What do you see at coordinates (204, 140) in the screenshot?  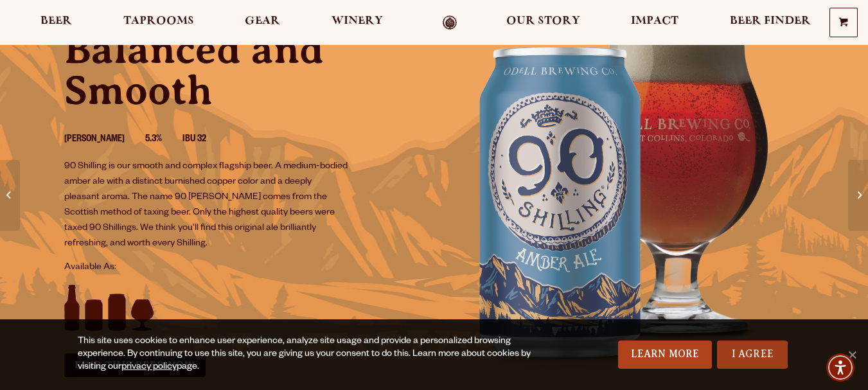 I see `li: IBU 32` at bounding box center [204, 140].